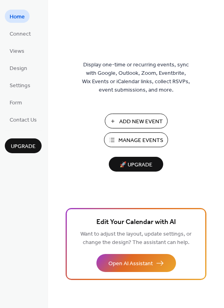  Describe the element at coordinates (136, 140) in the screenshot. I see `button: Manage Events` at that location.